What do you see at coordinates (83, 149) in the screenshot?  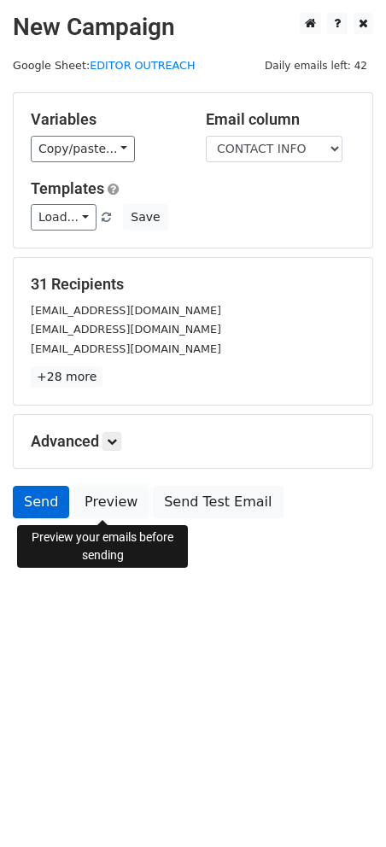 I see `a: Copy/paste...` at bounding box center [83, 149].